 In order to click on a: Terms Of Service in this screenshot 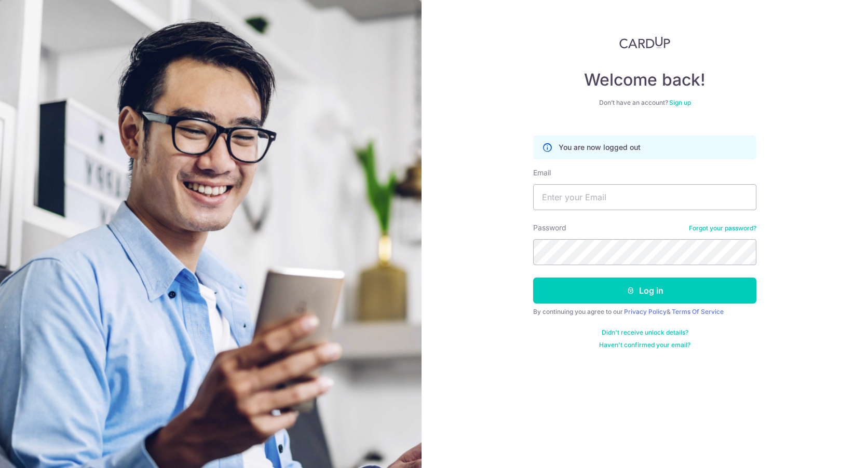, I will do `click(698, 312)`.